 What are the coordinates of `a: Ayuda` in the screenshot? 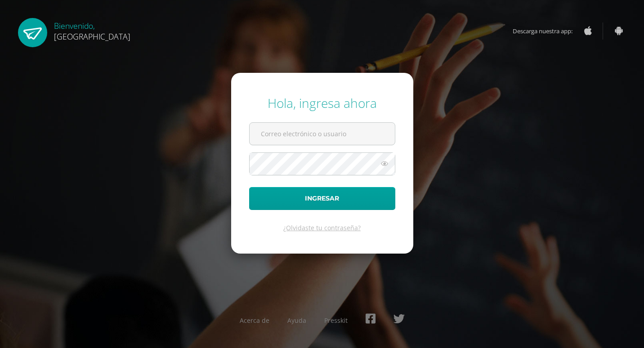 It's located at (297, 320).